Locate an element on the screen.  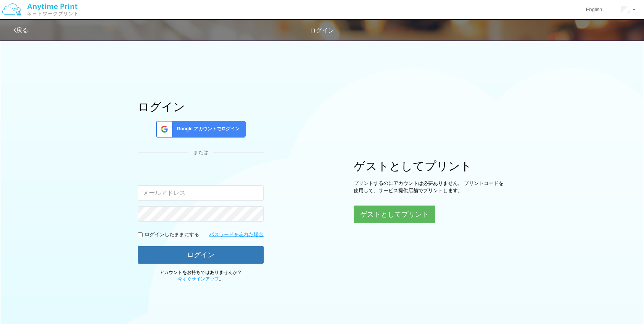
h1: ゲストとしてプリント is located at coordinates (430, 166).